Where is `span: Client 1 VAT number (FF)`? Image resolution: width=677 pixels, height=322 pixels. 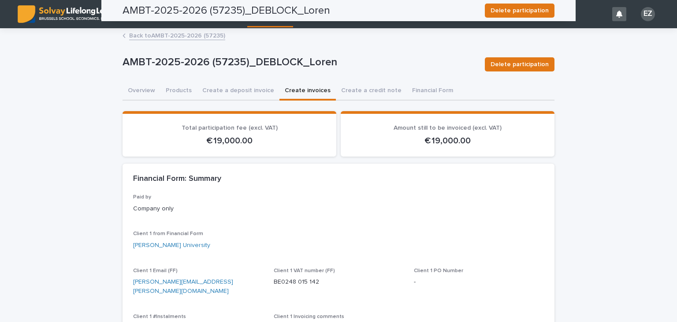
span: Client 1 VAT number (FF) is located at coordinates (304, 271).